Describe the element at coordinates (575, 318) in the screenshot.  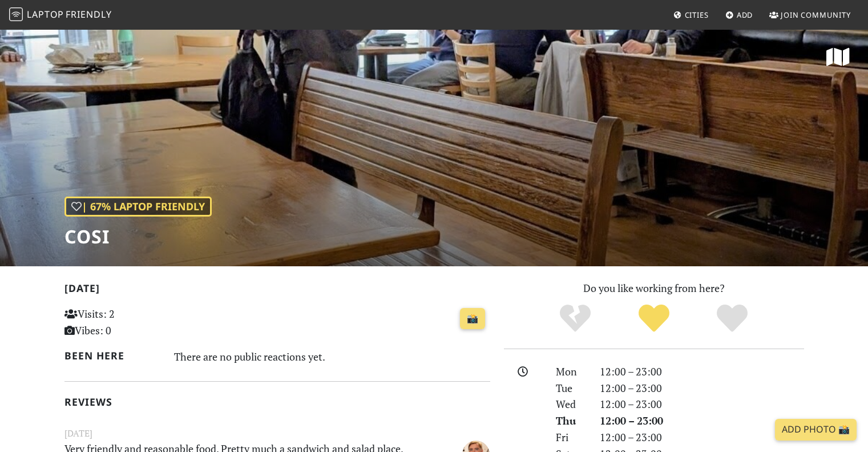
I see `div: No` at that location.